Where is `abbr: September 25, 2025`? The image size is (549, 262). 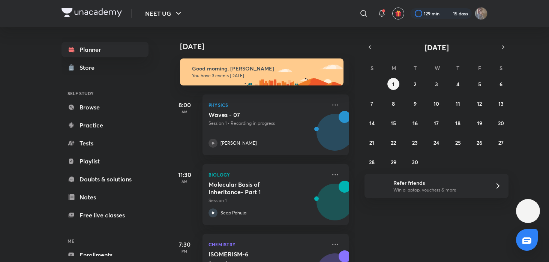 abbr: September 25, 2025 is located at coordinates (457, 142).